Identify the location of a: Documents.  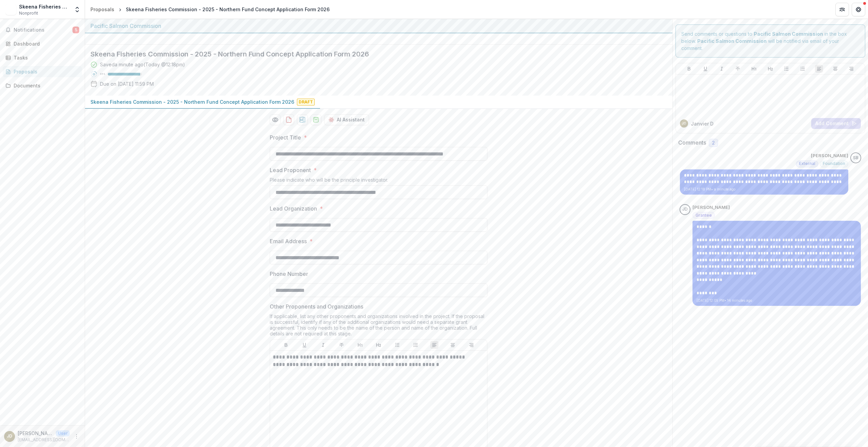
(42, 86).